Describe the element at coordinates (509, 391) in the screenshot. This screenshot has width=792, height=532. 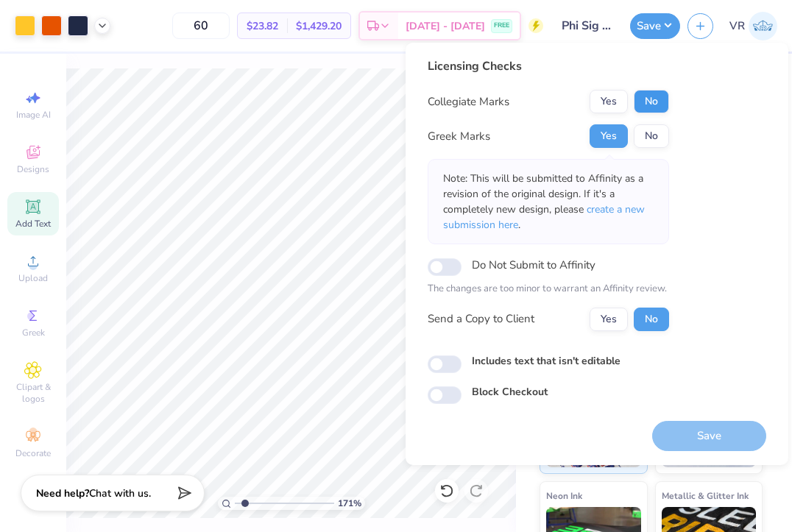
I see `label: Block Checkout` at that location.